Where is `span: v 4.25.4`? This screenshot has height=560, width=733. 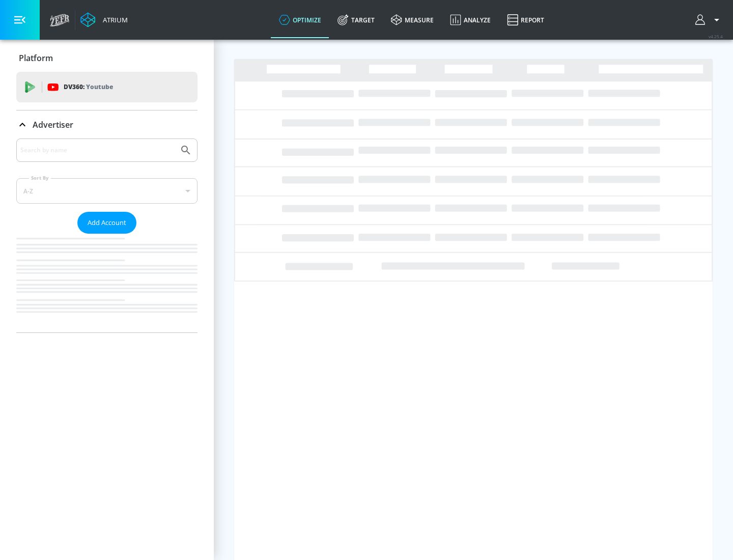 span: v 4.25.4 is located at coordinates (715, 36).